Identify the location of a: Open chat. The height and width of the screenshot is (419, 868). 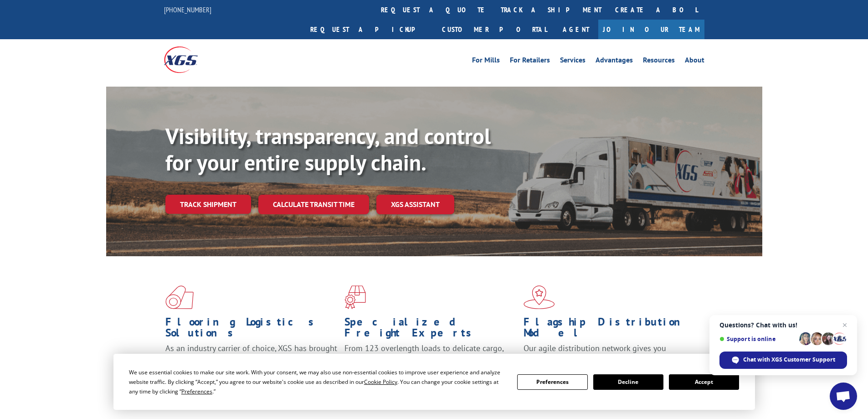
(843, 396).